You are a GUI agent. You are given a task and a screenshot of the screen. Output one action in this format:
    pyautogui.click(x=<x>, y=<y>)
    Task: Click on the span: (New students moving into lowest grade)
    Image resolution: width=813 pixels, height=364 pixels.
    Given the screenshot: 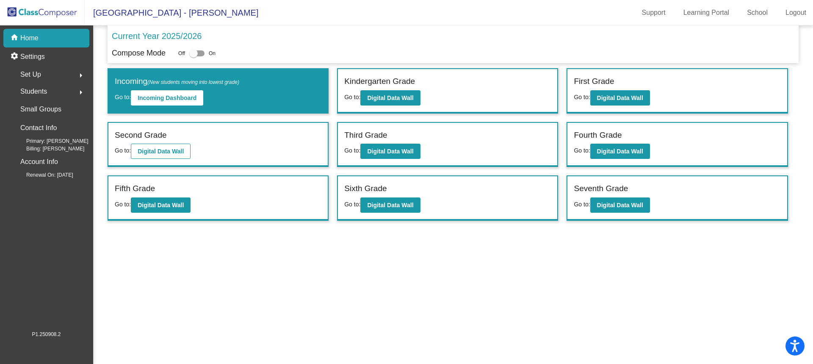 What is the action you would take?
    pyautogui.click(x=193, y=82)
    